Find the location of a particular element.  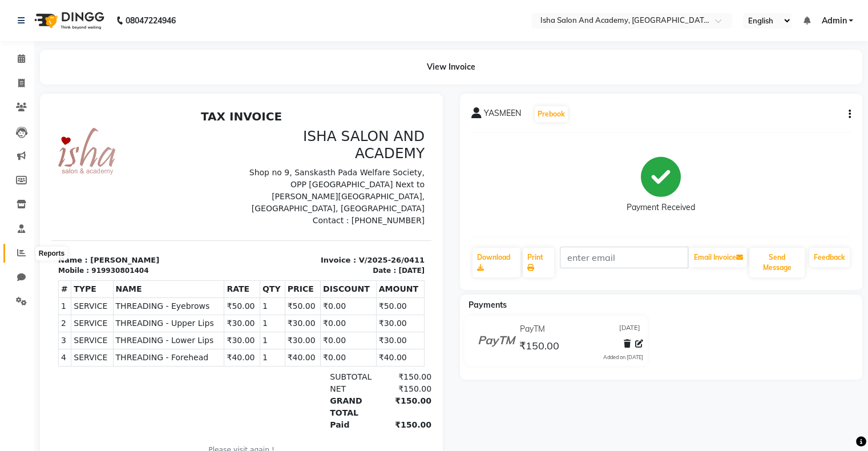

p: Invoice : V/2025-26/0411 is located at coordinates (285, 155).